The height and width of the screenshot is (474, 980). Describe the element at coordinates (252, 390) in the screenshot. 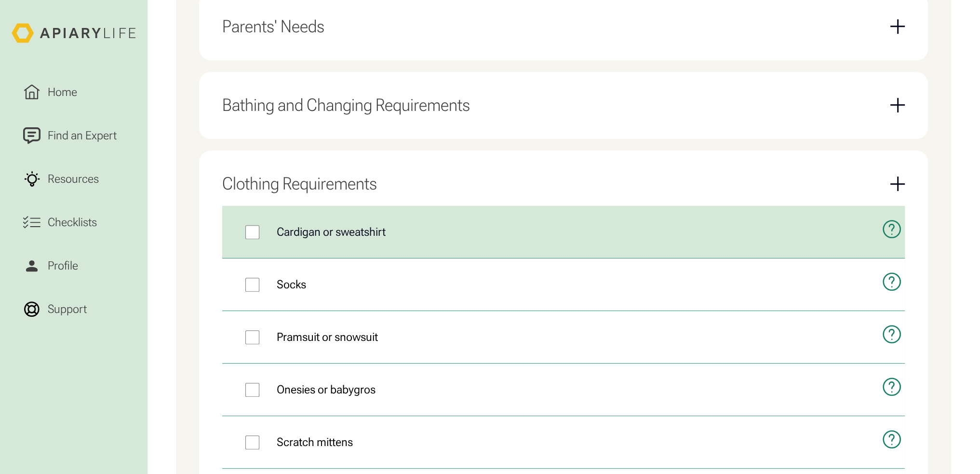

I see `input: Onesies or babygros` at that location.